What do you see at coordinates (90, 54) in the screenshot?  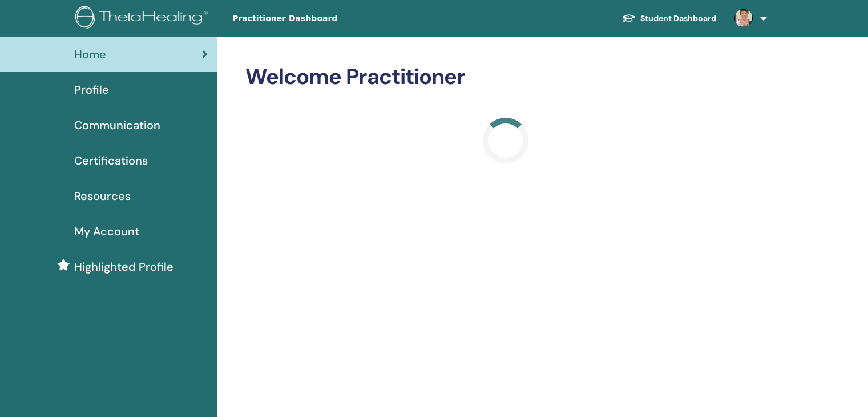 I see `span: Home` at bounding box center [90, 54].